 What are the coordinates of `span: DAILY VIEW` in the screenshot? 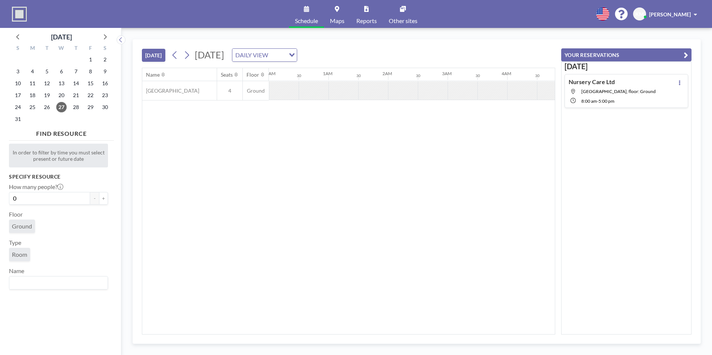 It's located at (252, 55).